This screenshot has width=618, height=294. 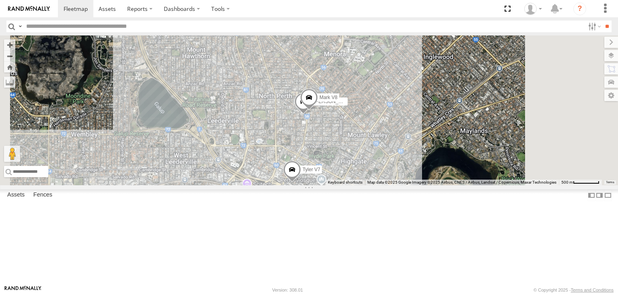 I want to click on img: rand-logo.svg, so click(x=29, y=9).